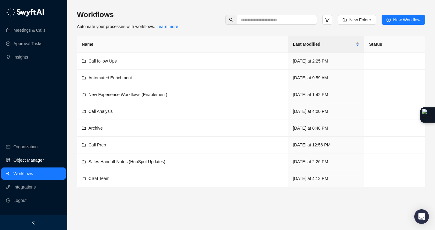  I want to click on a: Insights, so click(21, 57).